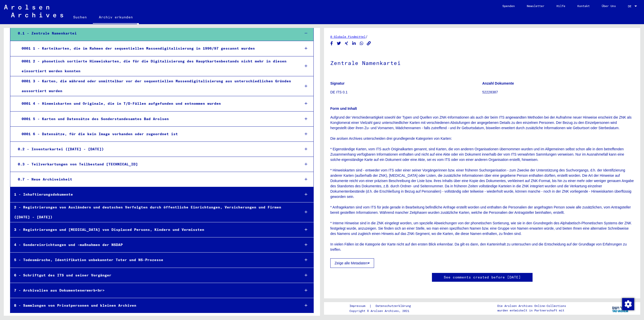  Describe the element at coordinates (369, 43) in the screenshot. I see `button: Copy link` at that location.